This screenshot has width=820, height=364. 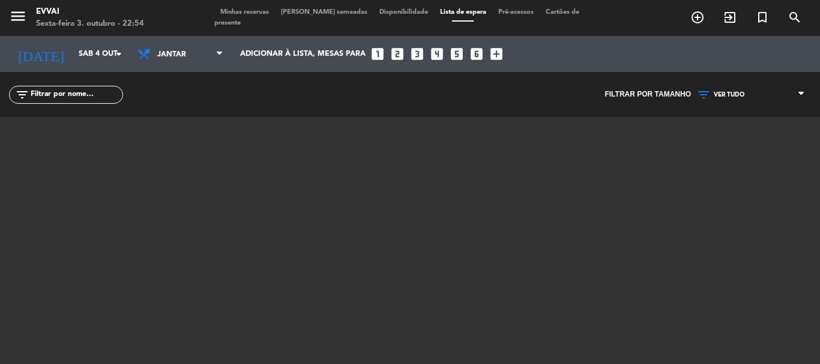 I want to click on span: Adicionar à lista, mesas para, so click(x=302, y=54).